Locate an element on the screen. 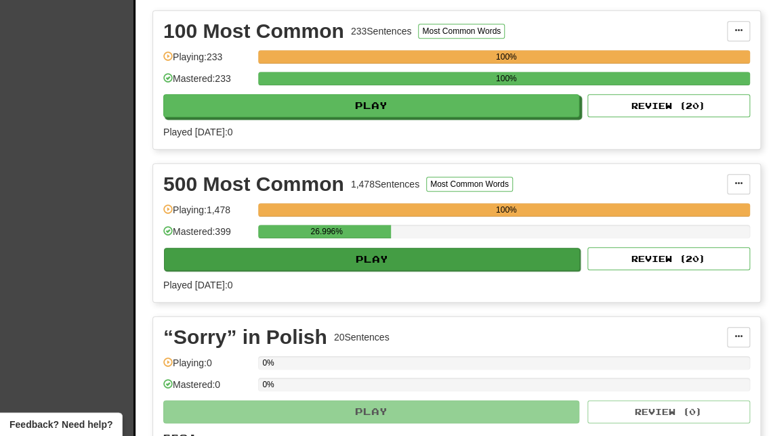 Image resolution: width=771 pixels, height=436 pixels. div: 1,478 Sentences is located at coordinates (385, 184).